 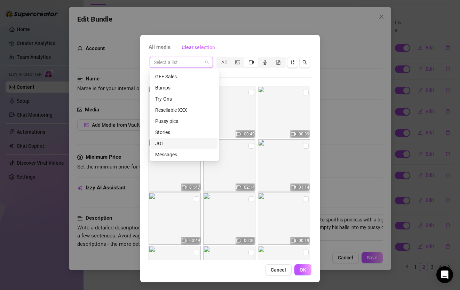 I want to click on button: Clear selection, so click(x=198, y=47).